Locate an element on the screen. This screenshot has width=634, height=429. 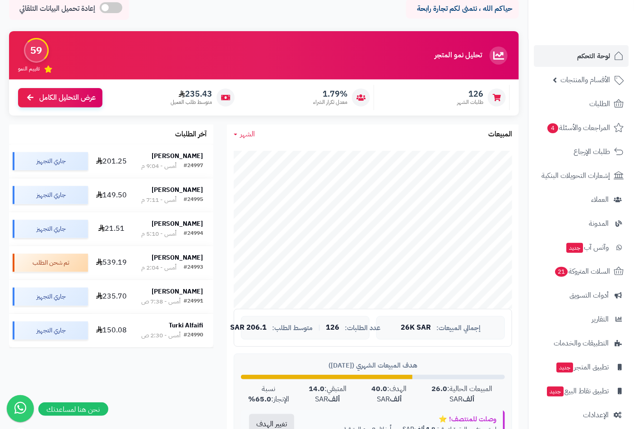
a: المدونة is located at coordinates (581, 223).